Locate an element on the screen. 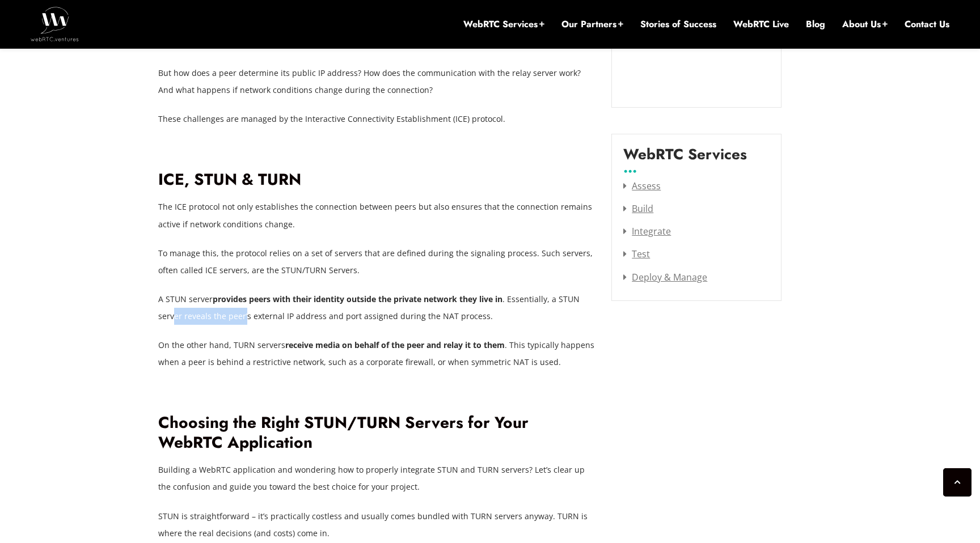 The height and width of the screenshot is (543, 980). p: The ICE protocol not only establishes the connection between peers but also ensures that the conn... is located at coordinates (376, 215).